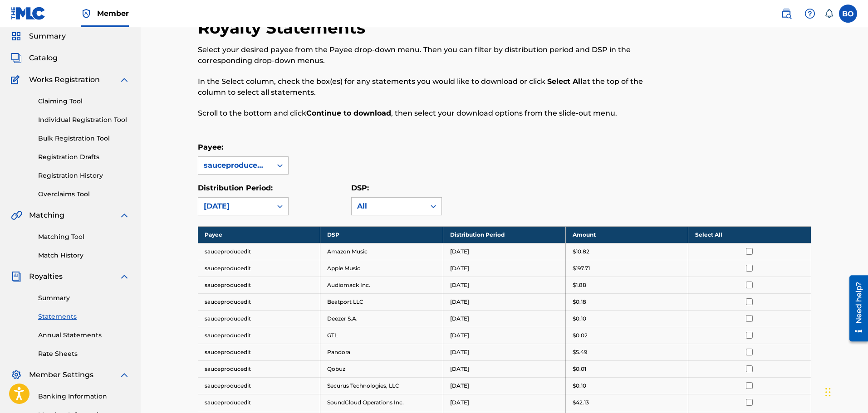  What do you see at coordinates (259, 235) in the screenshot?
I see `th: Payee` at bounding box center [259, 235].